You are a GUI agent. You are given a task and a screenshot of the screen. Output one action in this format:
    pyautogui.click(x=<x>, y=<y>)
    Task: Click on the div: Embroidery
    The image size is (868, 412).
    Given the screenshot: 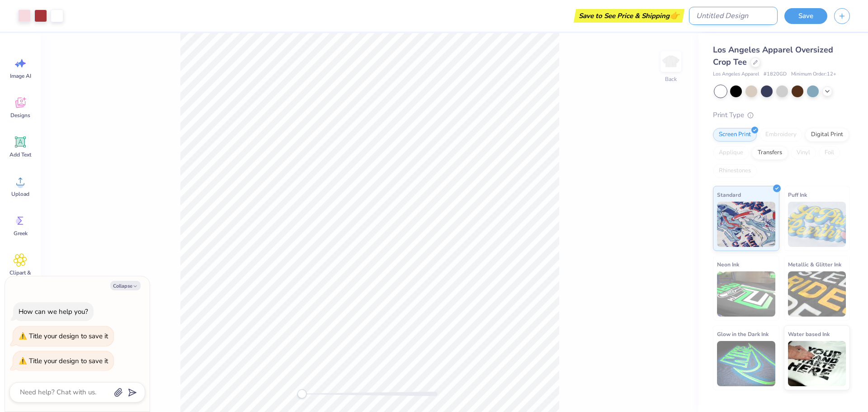 What is the action you would take?
    pyautogui.click(x=781, y=135)
    